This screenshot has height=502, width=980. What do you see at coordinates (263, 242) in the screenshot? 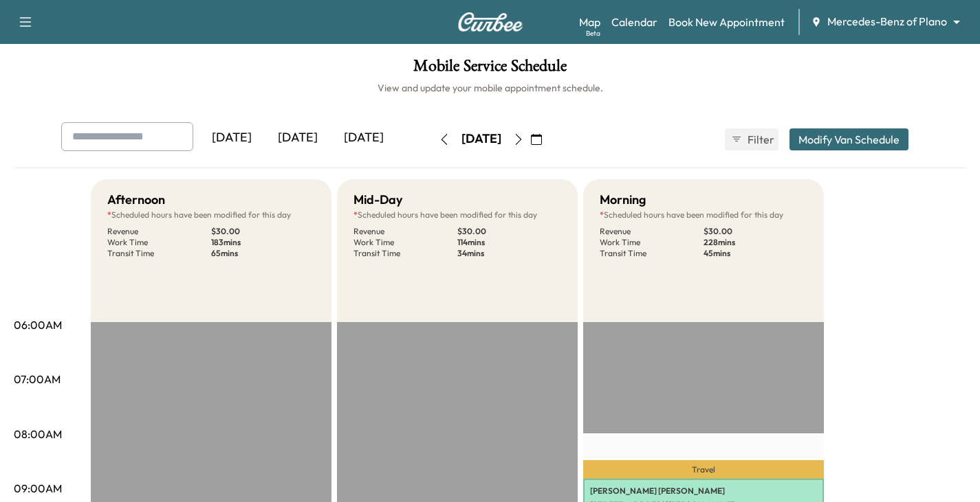
I see `p: 183 mins` at bounding box center [263, 242].